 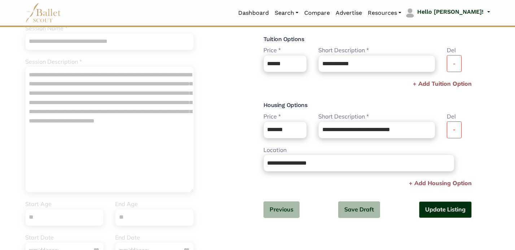 I want to click on a: Dashboard, so click(x=253, y=13).